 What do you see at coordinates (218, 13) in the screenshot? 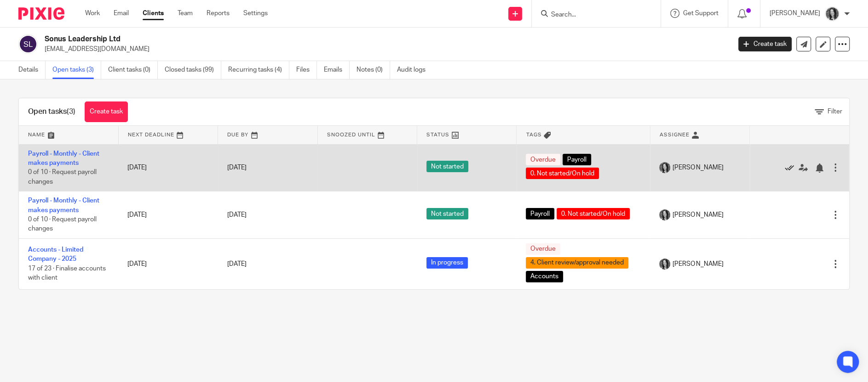
I see `a: Reports` at bounding box center [218, 13].